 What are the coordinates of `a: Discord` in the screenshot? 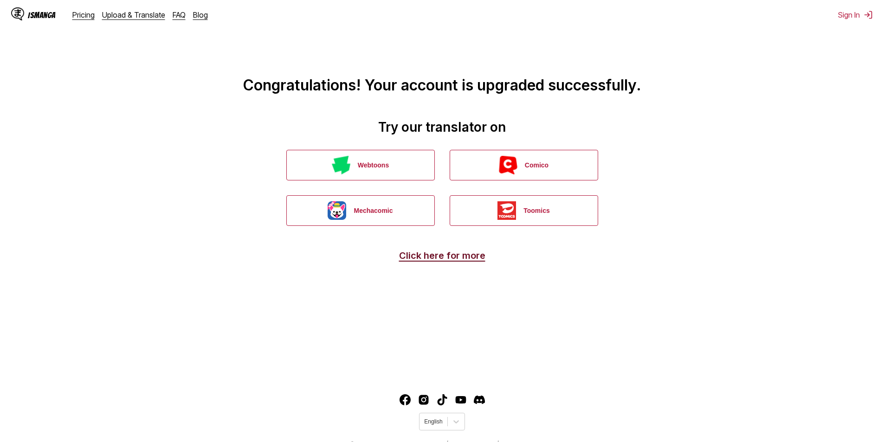 It's located at (479, 400).